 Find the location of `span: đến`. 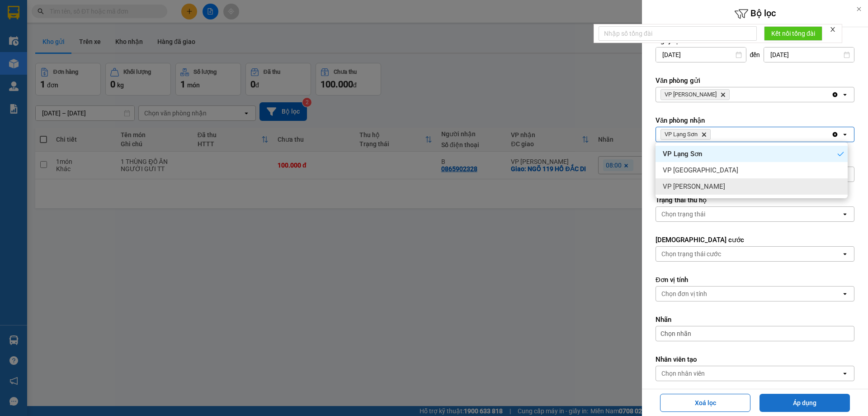

span: đến is located at coordinates (755, 55).